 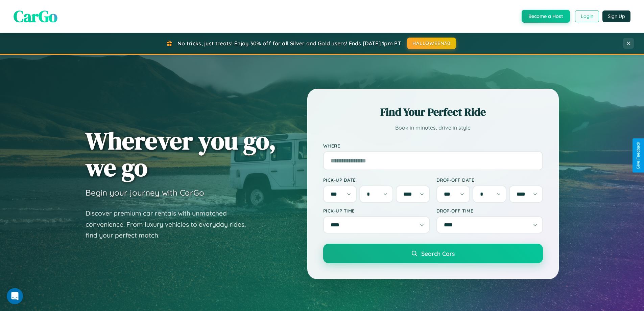 I want to click on p: Discover premium car rentals with unmatched convenience. From luxury vehicles to everyday rides, ..., so click(x=170, y=224).